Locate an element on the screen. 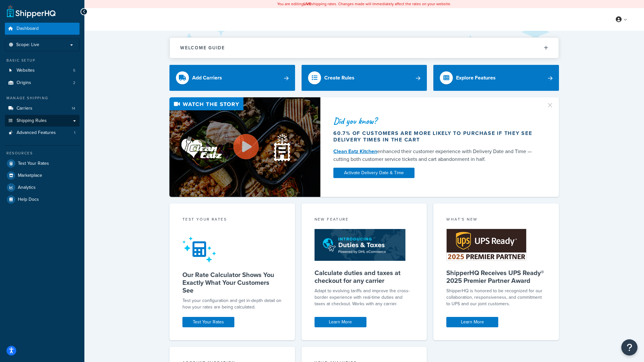 Image resolution: width=644 pixels, height=362 pixels. a: Analytics is located at coordinates (42, 187).